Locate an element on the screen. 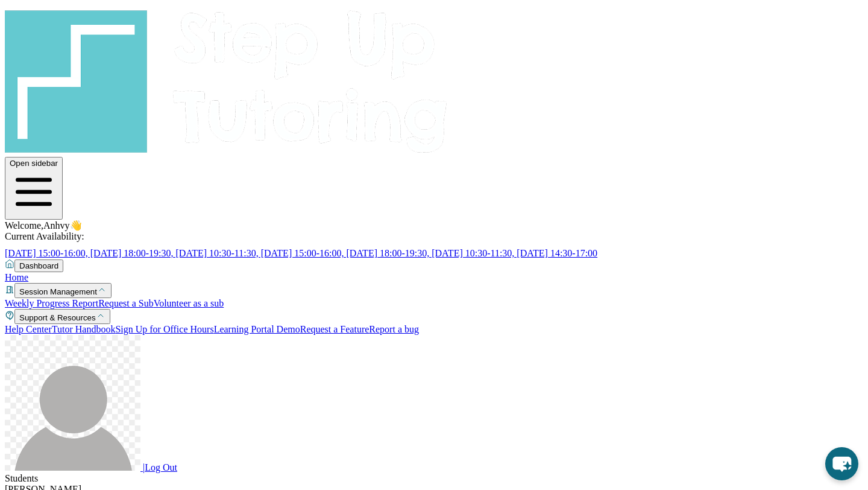 The image size is (868, 490). span: Support & Resources is located at coordinates (57, 317).